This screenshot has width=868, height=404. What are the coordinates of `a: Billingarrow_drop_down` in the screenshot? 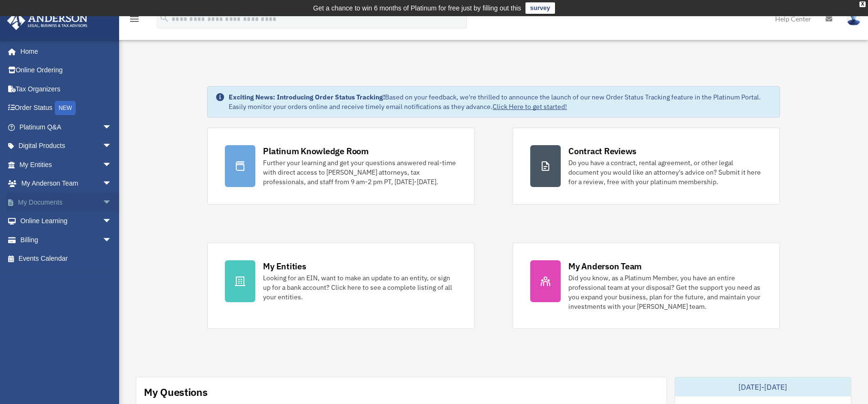 It's located at (66, 240).